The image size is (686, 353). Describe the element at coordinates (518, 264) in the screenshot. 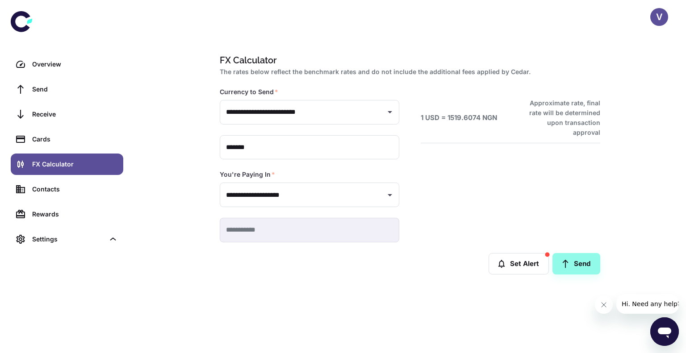

I see `button: Set Alert` at that location.